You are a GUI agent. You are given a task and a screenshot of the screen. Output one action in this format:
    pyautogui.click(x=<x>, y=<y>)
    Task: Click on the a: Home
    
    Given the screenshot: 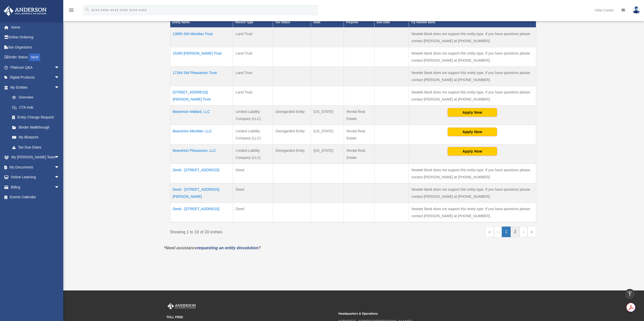 What is the action you would take?
    pyautogui.click(x=35, y=28)
    